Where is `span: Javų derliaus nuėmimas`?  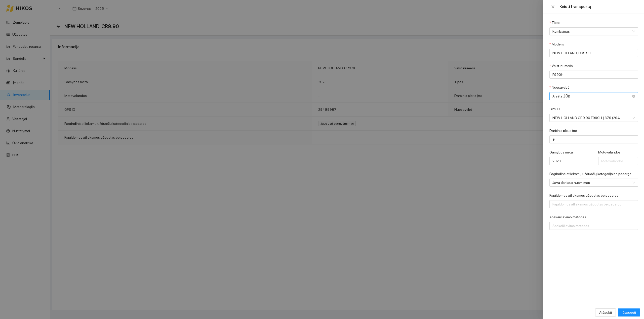 span: Javų derliaus nuėmimas is located at coordinates (590, 182).